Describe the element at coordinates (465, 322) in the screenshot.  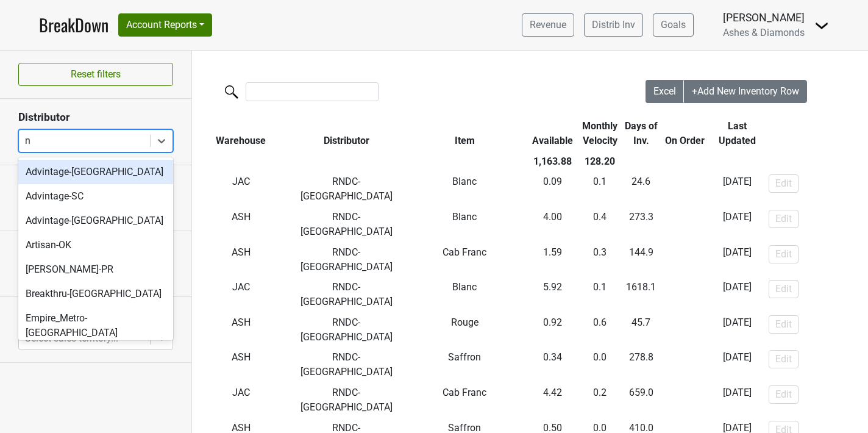
I see `span: Rouge` at that location.